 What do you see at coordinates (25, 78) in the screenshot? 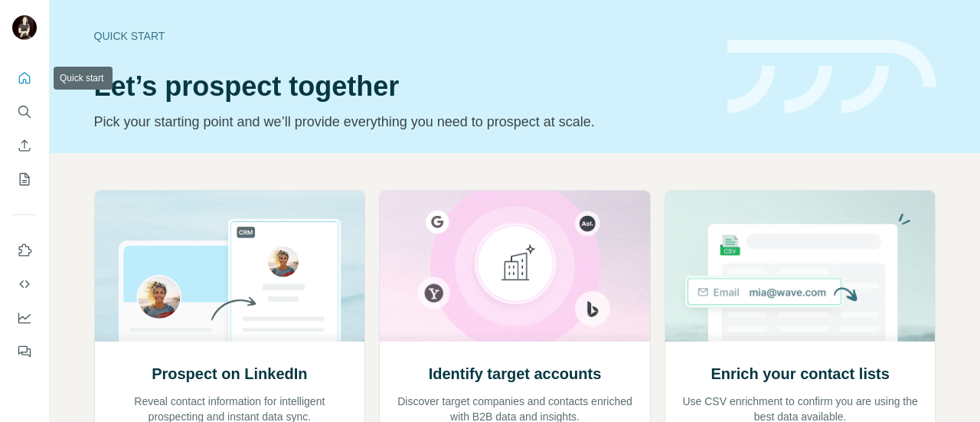
I see `button: Quick start` at bounding box center [25, 78].